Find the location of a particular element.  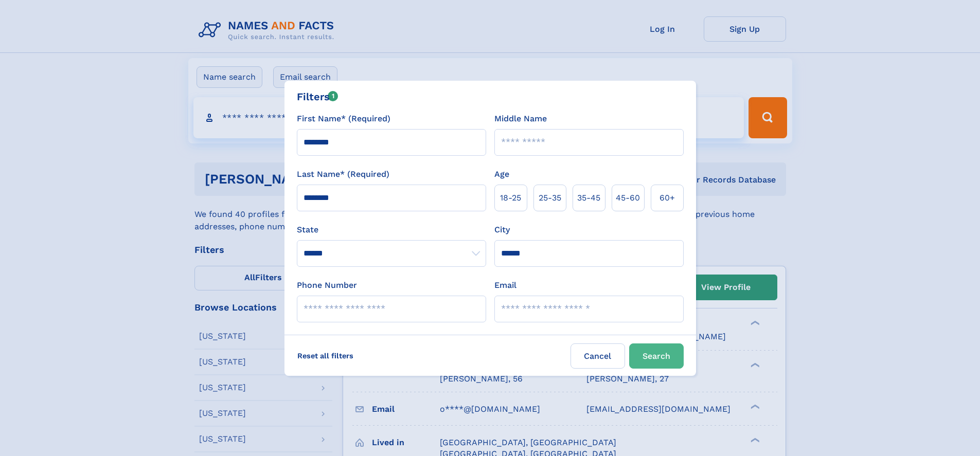

div: Filters is located at coordinates (317, 97).